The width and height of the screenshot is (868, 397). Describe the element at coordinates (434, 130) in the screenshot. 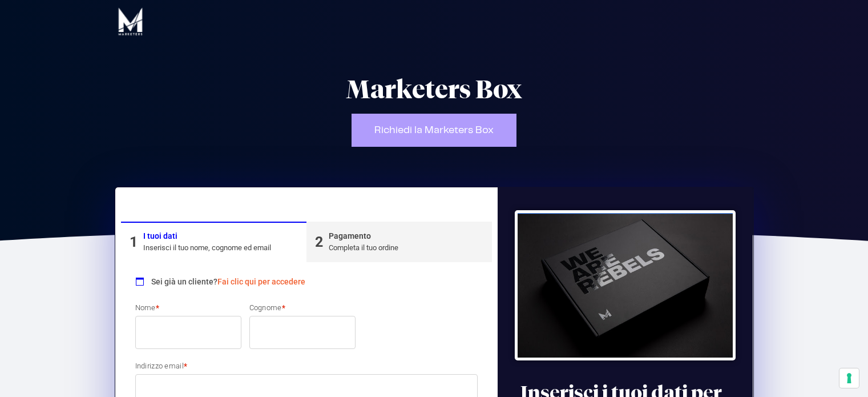

I see `a: Richiedi la Marketers Box` at that location.